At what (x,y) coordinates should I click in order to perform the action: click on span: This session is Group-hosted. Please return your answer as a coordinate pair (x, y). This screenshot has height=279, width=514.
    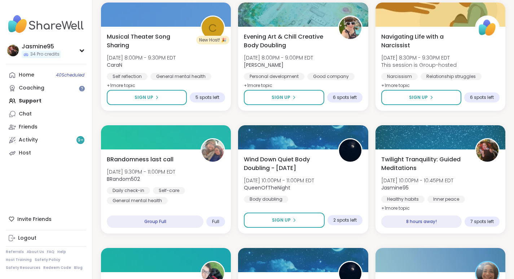
    Looking at the image, I should click on (419, 65).